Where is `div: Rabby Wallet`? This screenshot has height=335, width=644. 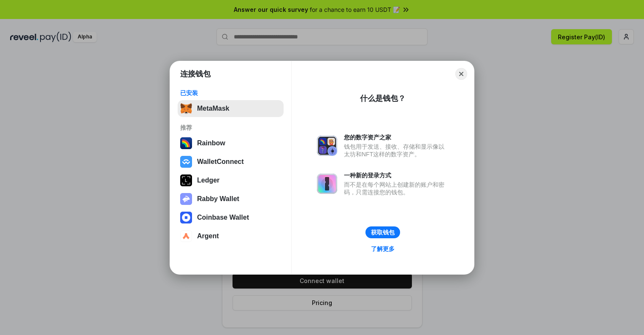
div: Rabby Wallet is located at coordinates (218, 199).